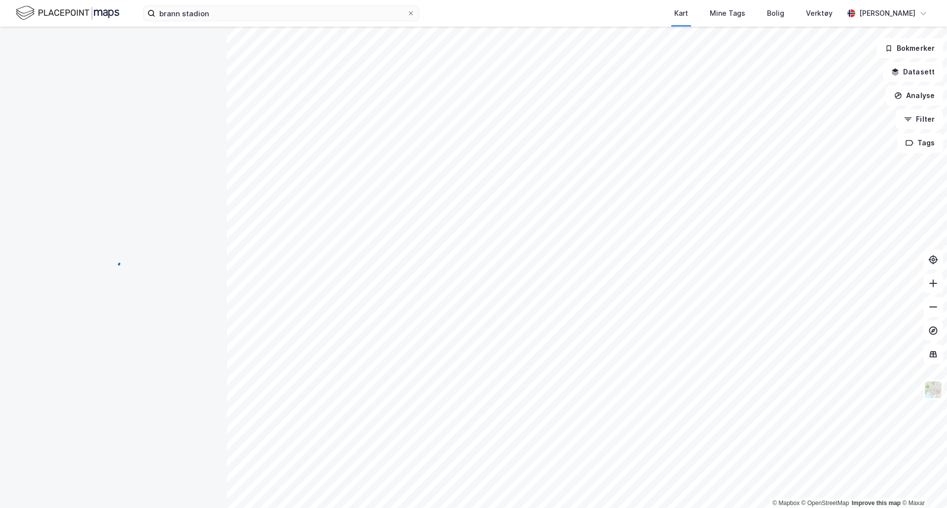 The width and height of the screenshot is (947, 508). What do you see at coordinates (876, 504) in the screenshot?
I see `a: Improve this map` at bounding box center [876, 504].